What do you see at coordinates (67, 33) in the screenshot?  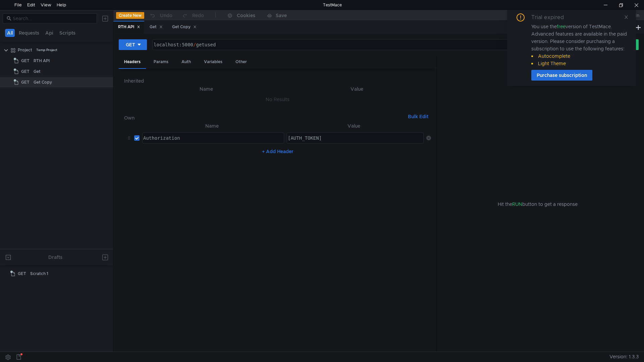 I see `button: Scripts` at bounding box center [67, 33].